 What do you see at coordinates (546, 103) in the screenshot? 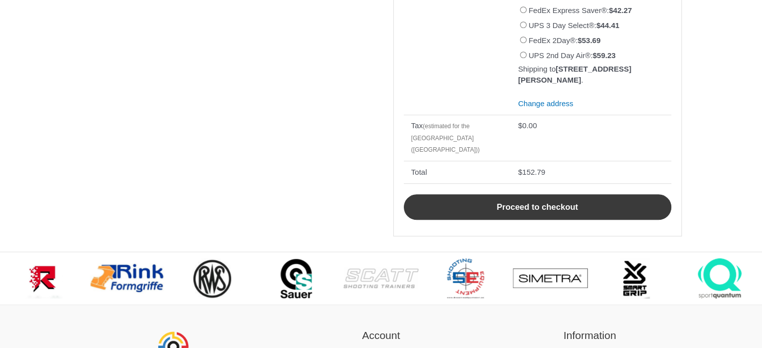
I see `a: Change address` at bounding box center [546, 103].